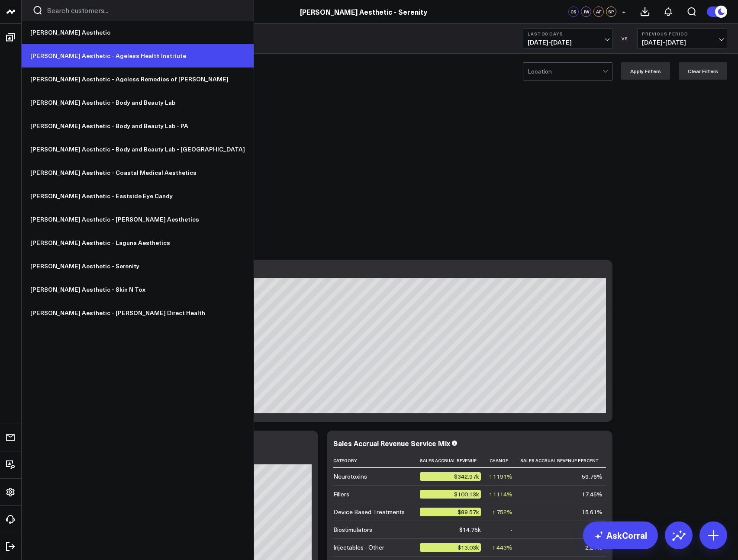  I want to click on div: 15.61%, so click(592, 512).